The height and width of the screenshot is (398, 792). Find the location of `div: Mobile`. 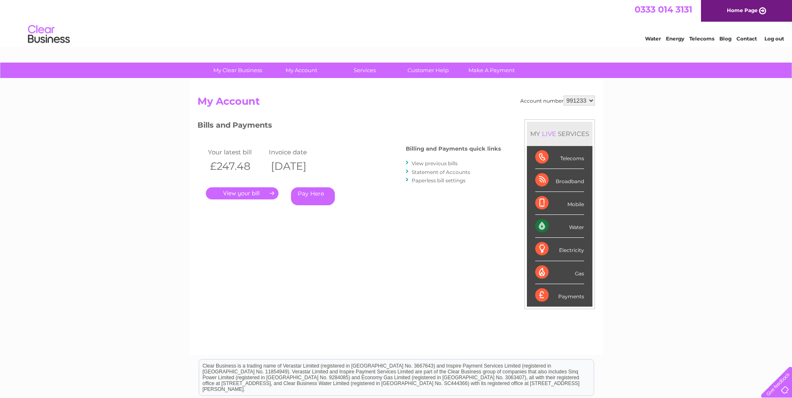

div: Mobile is located at coordinates (559, 203).